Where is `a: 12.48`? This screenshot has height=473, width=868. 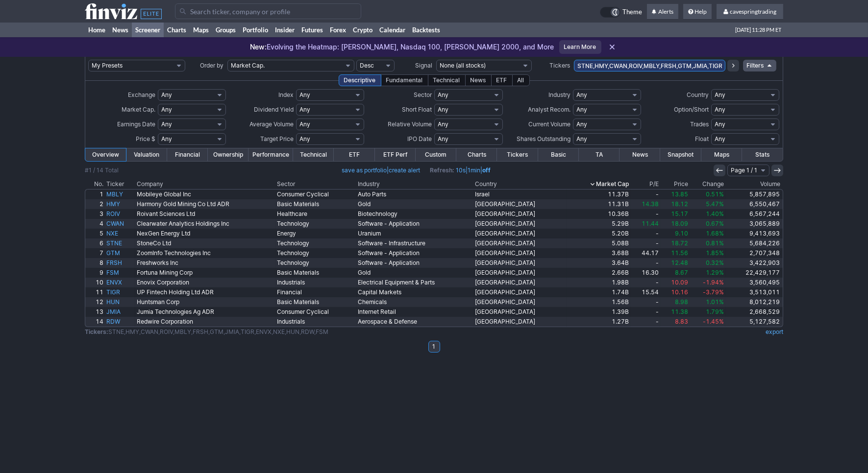 a: 12.48 is located at coordinates (675, 263).